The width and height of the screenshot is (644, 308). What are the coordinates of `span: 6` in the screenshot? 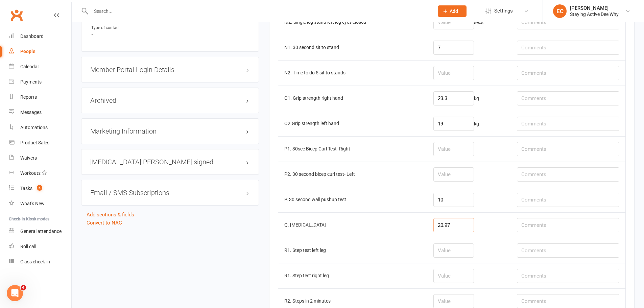 It's located at (40, 188).